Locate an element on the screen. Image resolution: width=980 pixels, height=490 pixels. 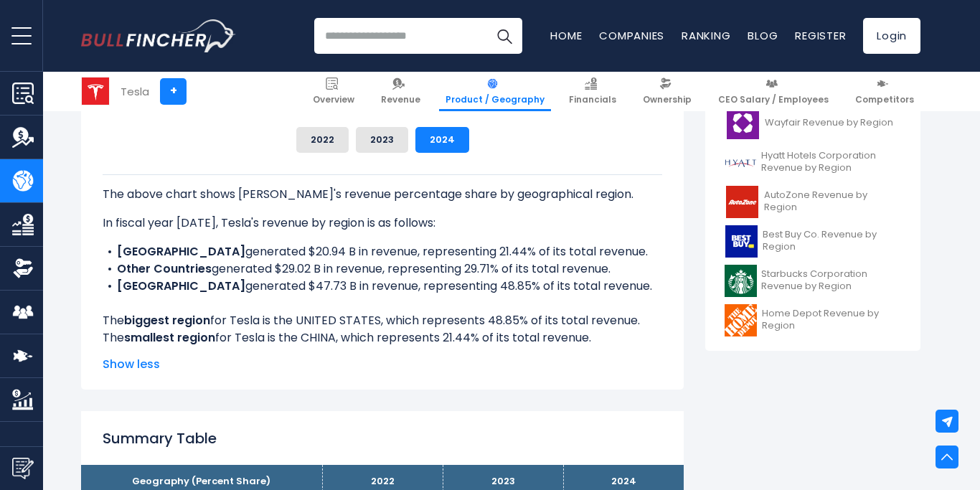
span: Competitors is located at coordinates (884, 99).